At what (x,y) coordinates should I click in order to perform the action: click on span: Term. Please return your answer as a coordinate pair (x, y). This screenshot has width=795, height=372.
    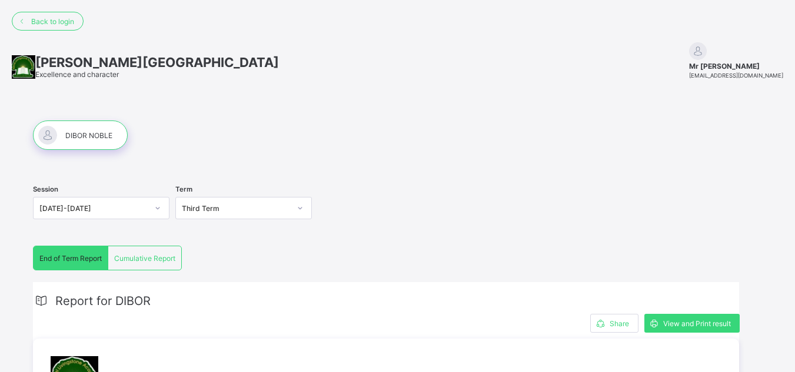
    Looking at the image, I should click on (184, 189).